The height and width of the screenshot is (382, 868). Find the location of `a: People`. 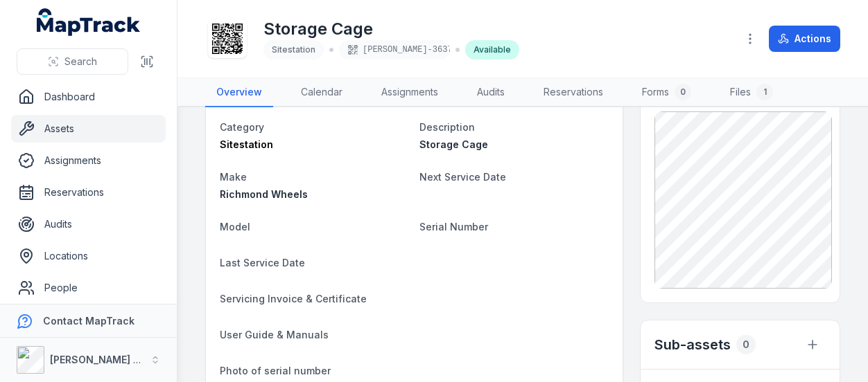

a: People is located at coordinates (88, 288).